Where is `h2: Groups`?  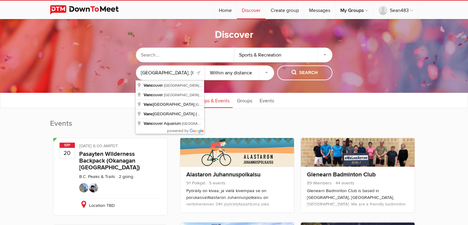 h2: Groups is located at coordinates (297, 126).